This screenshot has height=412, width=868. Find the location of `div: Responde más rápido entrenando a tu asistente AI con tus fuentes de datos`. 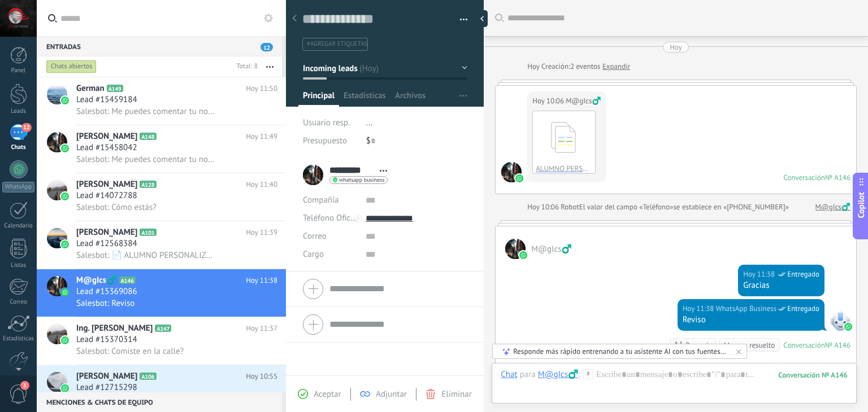

div: Responde más rápido entrenando a tu asistente AI con tus fuentes de datos is located at coordinates (620, 351).